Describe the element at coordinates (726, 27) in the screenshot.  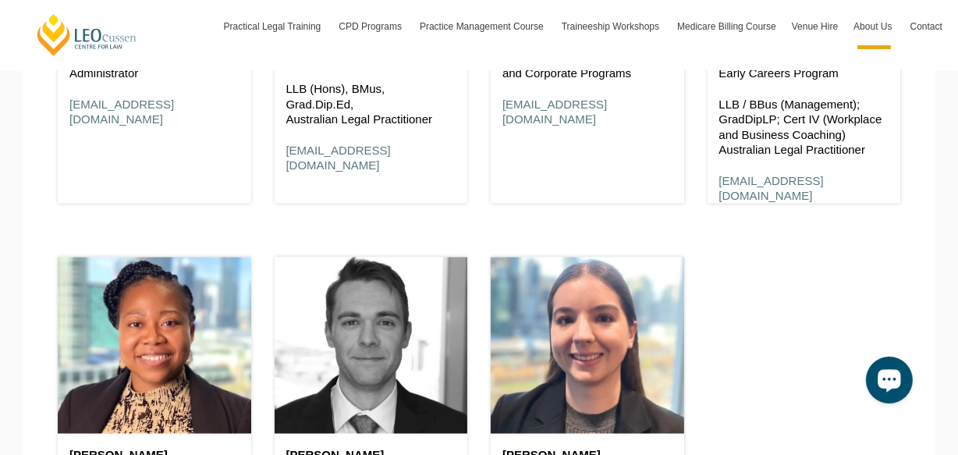
I see `a: Medicare Billing Course` at that location.